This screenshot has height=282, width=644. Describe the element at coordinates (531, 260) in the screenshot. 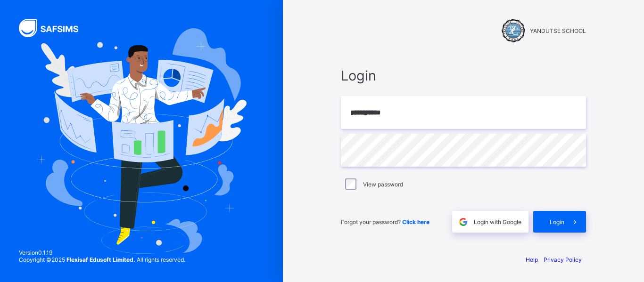

I see `a: Help` at that location.